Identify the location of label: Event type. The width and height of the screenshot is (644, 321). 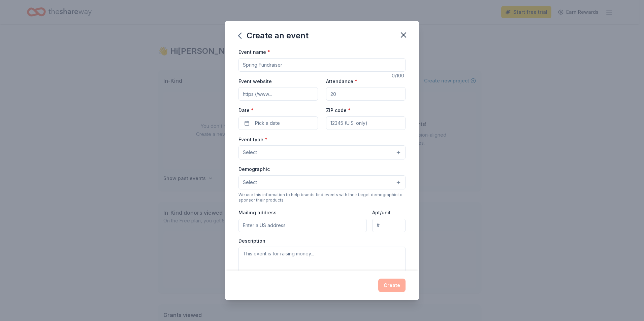
(253, 140).